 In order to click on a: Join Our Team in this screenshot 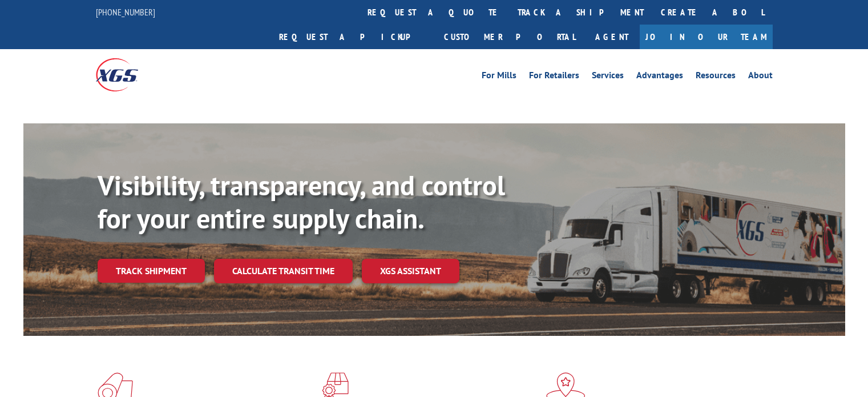, I will do `click(706, 36)`.